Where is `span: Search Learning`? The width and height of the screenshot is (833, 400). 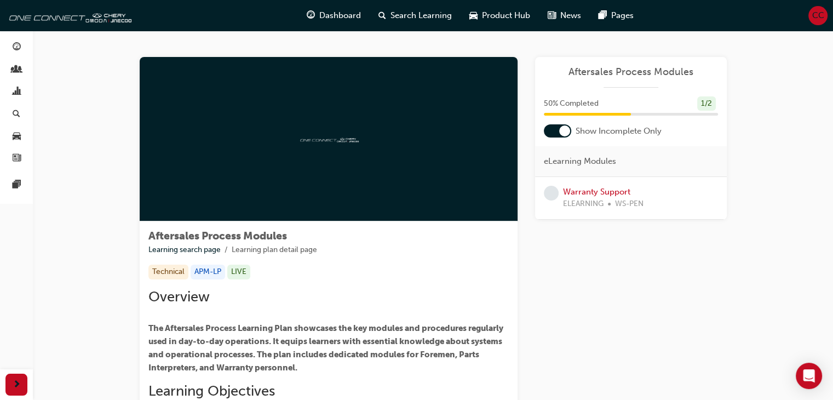
span: Search Learning is located at coordinates (421, 15).